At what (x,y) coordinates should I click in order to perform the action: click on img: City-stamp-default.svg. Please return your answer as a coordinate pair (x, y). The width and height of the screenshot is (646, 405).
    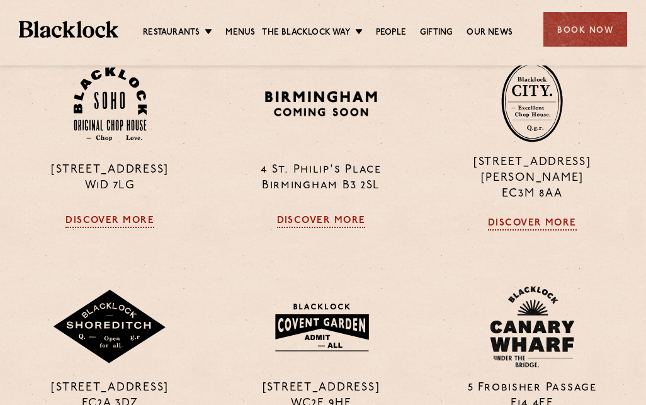
    Looking at the image, I should click on (532, 101).